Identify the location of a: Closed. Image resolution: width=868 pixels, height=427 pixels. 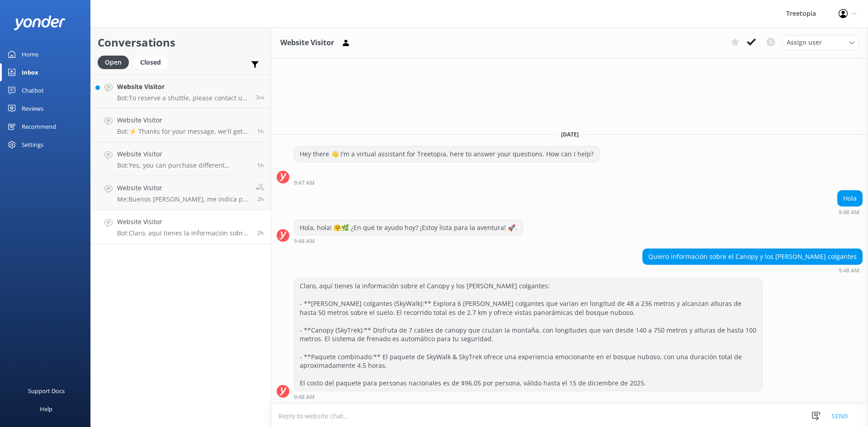
(153, 62).